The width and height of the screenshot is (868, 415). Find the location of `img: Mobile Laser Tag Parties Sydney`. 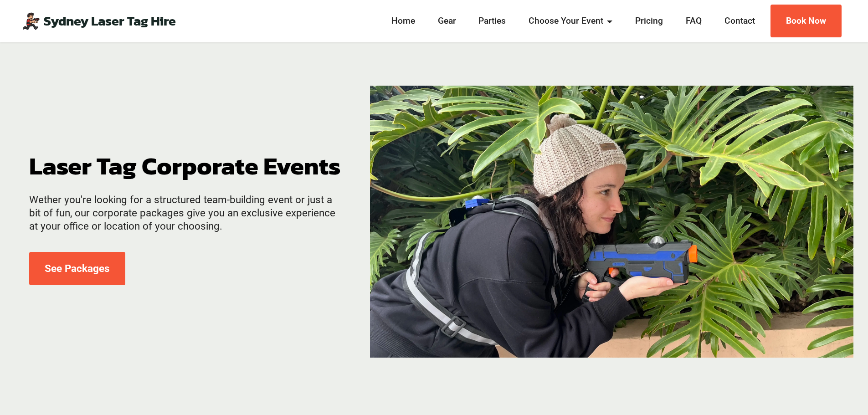

img: Mobile Laser Tag Parties Sydney is located at coordinates (31, 21).